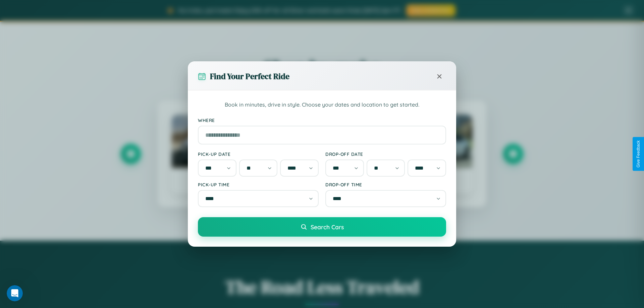 The height and width of the screenshot is (308, 644). I want to click on p: Book in minutes, drive in style. Choose your dates and location to get started., so click(322, 105).